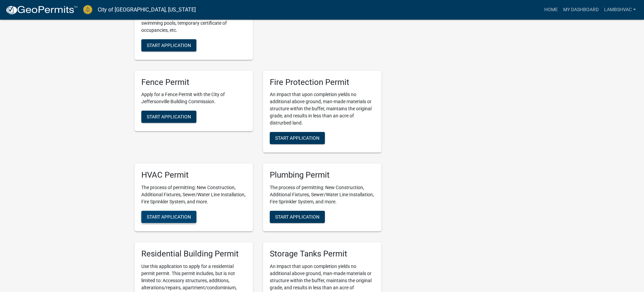  Describe the element at coordinates (193, 98) in the screenshot. I see `p: Apply for a Fence Permit with the City of Jeffersonville Building Commission.` at that location.